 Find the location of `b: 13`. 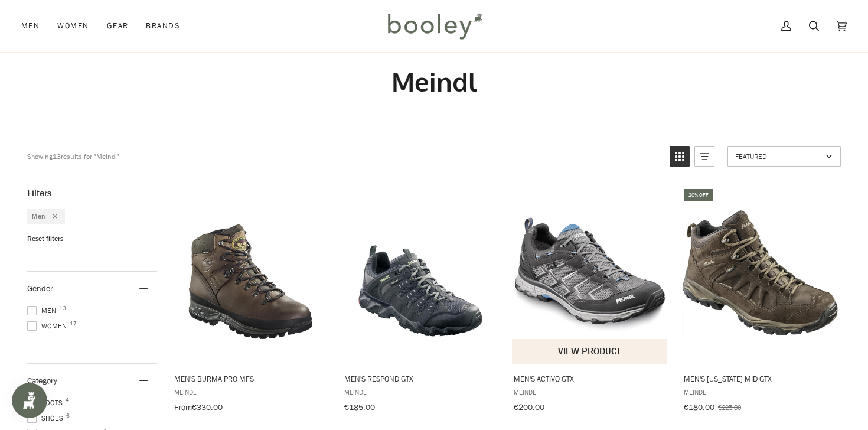

b: 13 is located at coordinates (57, 156).